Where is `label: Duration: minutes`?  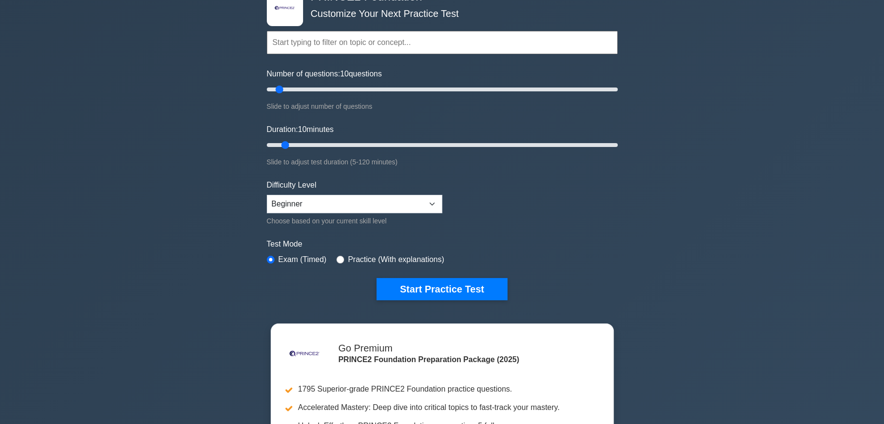 label: Duration: minutes is located at coordinates (300, 129).